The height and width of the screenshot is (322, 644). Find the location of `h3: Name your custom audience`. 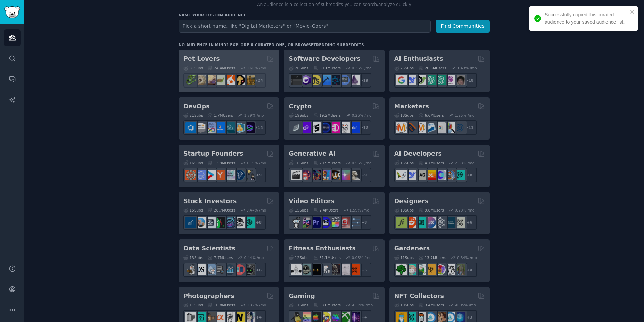

h3: Name your custom audience is located at coordinates (335, 15).